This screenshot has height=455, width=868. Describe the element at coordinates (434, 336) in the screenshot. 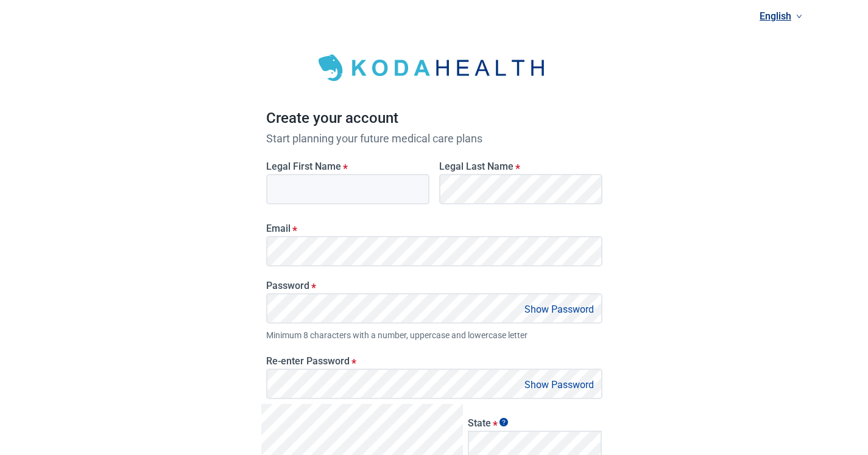

I see `span: Minimum 8 characters with a number, uppercase and lowercase letter` at that location.